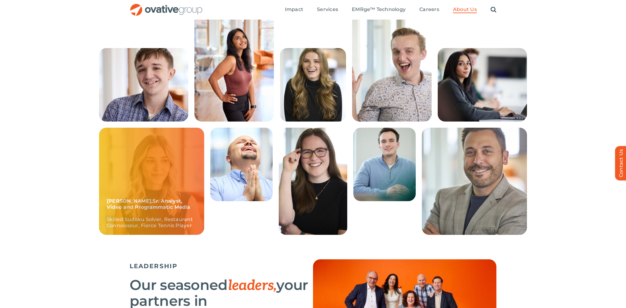 The height and width of the screenshot is (308, 626). I want to click on span: Careers, so click(429, 9).